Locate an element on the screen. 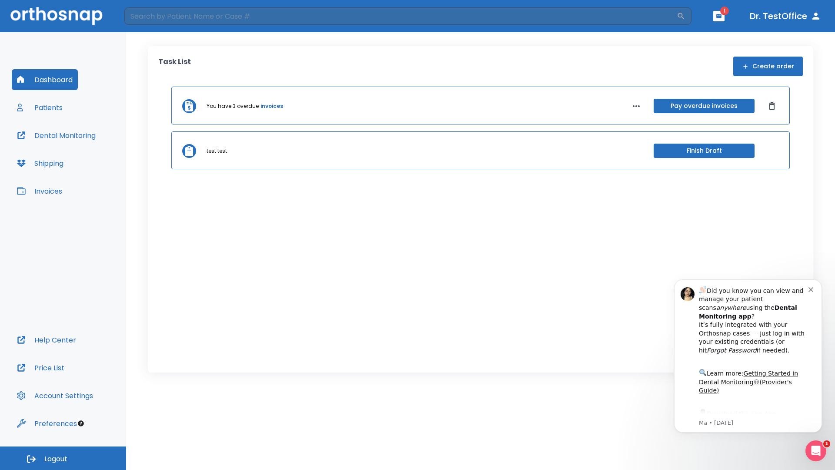 The height and width of the screenshot is (470, 835). a: Price List is located at coordinates (40, 368).